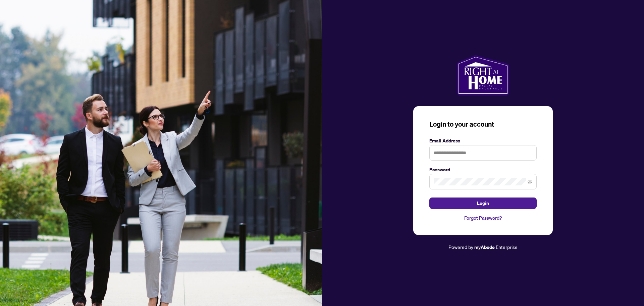  Describe the element at coordinates (483, 170) in the screenshot. I see `label: Password` at that location.